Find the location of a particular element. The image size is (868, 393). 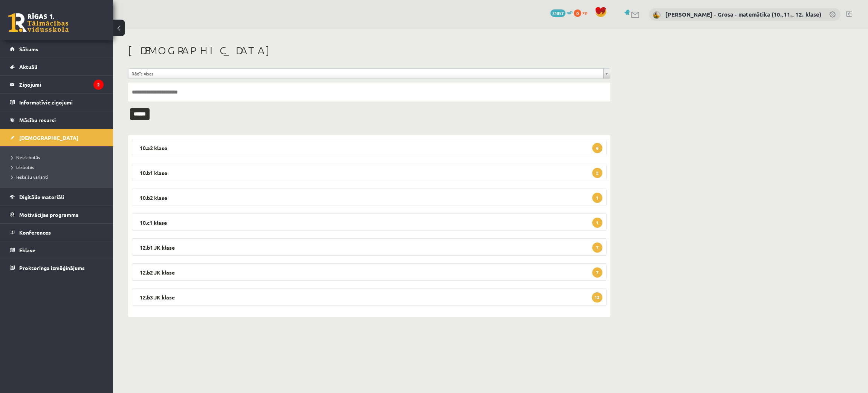

span: Ieskaišu varianti is located at coordinates (30, 177).